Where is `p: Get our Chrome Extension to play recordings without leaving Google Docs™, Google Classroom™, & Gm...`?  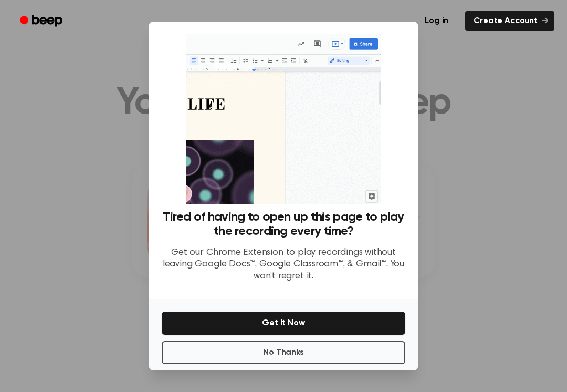
p: Get our Chrome Extension to play recordings without leaving Google Docs™, Google Classroom™, & Gm... is located at coordinates (284, 265).